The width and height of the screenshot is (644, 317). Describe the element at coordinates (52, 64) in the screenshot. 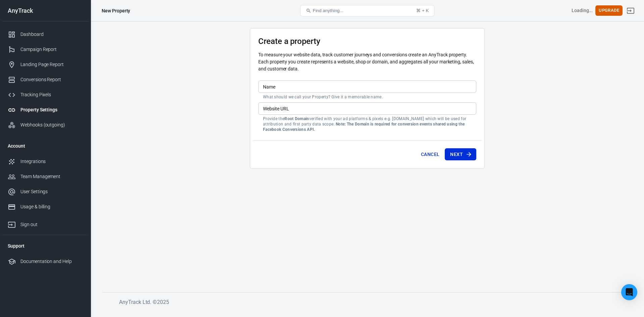

I see `div: Landing Page Report` at that location.